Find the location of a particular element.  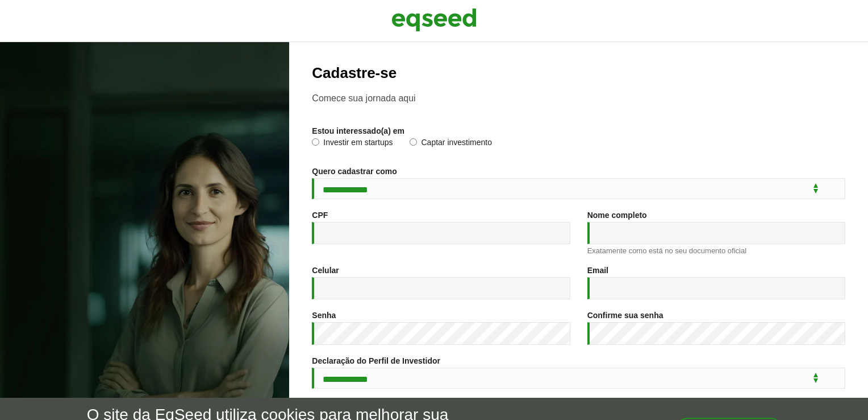

label: Quero cadastrar como is located at coordinates (354, 171).